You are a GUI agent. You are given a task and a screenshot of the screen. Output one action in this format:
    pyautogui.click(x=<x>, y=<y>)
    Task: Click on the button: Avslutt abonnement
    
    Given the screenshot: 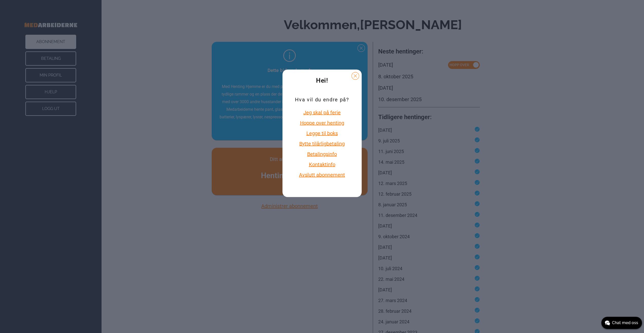 What is the action you would take?
    pyautogui.click(x=322, y=175)
    